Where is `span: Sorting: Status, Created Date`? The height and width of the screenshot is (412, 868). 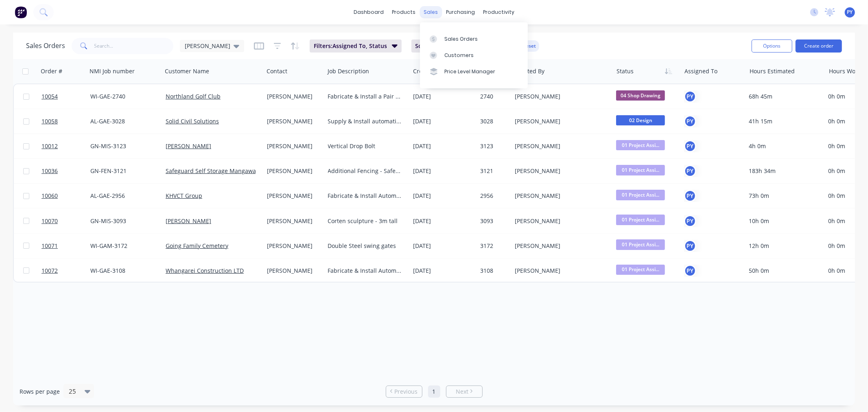 span: Sorting: Status, Created Date is located at coordinates (455, 46).